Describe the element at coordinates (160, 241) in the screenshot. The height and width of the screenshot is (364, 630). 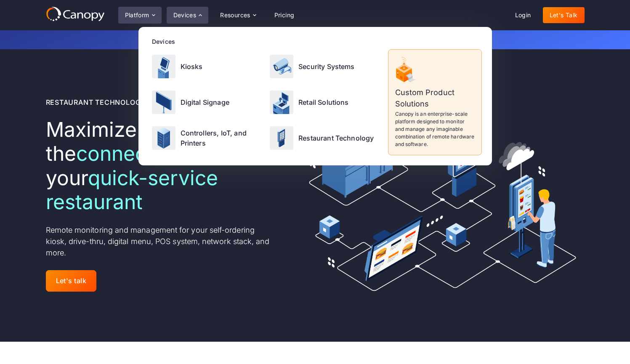
I see `p: Remote monitoring and management for your self-ordering kiosk, drive-thru, digital menu, POS syst...` at that location.